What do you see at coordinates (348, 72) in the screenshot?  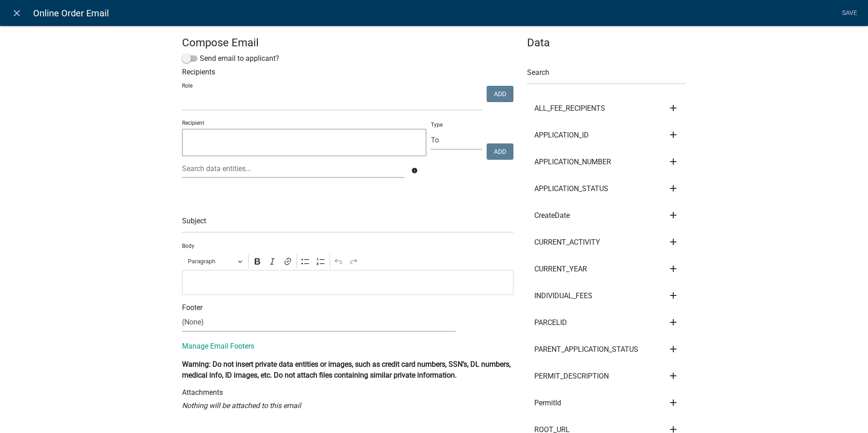 I see `h6: Recipients` at bounding box center [348, 72].